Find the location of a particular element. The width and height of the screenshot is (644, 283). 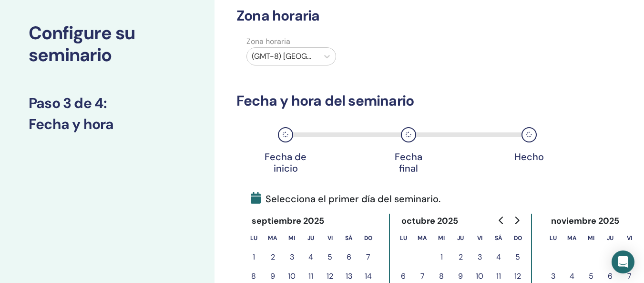

div: Hecho is located at coordinates (529, 157).